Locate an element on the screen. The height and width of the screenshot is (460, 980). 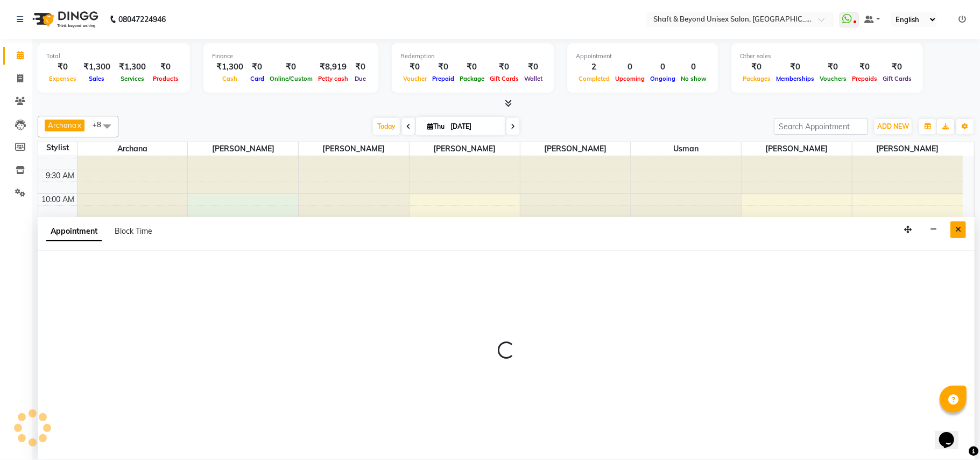
span: Upcoming is located at coordinates (630, 79).